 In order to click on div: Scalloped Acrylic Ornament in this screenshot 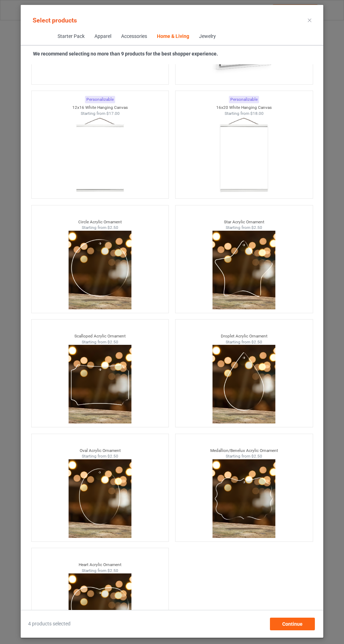, I will do `click(100, 336)`.